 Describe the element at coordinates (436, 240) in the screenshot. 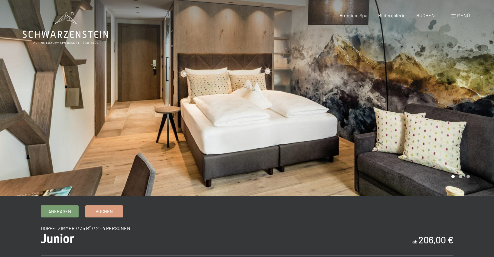

I see `b: 206,00 €` at that location.